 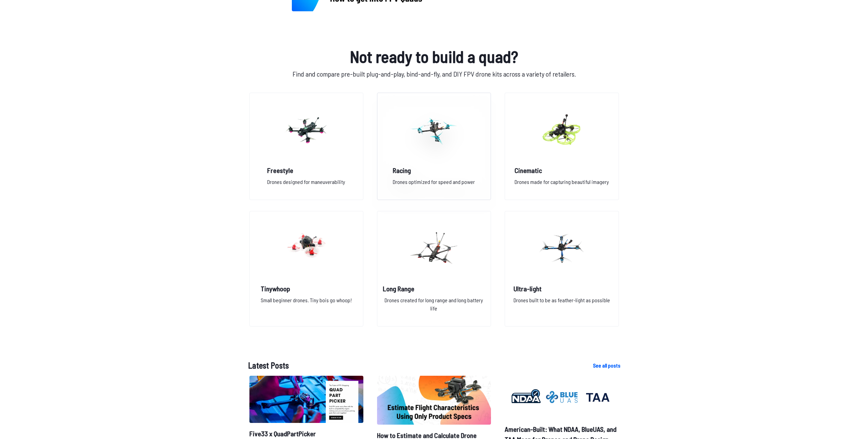 I want to click on p: Find and compare pre-built plug-and-play, bind-and-fly, and DIY FPV drone kits across a variety o..., so click(x=434, y=74).